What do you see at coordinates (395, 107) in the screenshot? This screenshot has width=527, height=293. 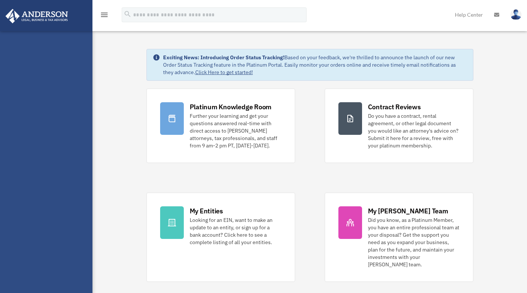 I see `div: Contract Reviews` at bounding box center [395, 107].